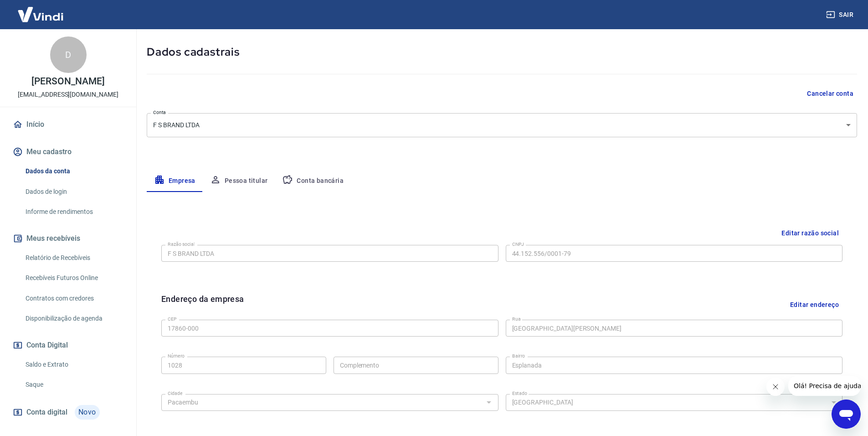 The height and width of the screenshot is (436, 868). Describe the element at coordinates (517, 319) in the screenshot. I see `label: Rua` at that location.